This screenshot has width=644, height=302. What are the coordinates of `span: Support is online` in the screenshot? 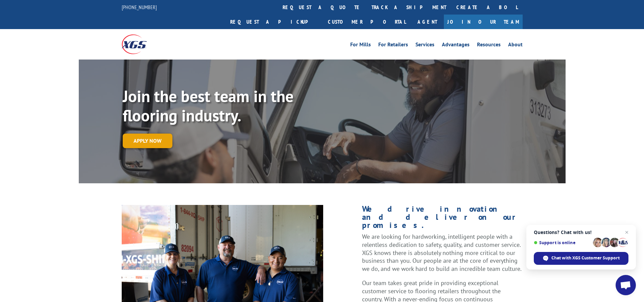 It's located at (562, 243).